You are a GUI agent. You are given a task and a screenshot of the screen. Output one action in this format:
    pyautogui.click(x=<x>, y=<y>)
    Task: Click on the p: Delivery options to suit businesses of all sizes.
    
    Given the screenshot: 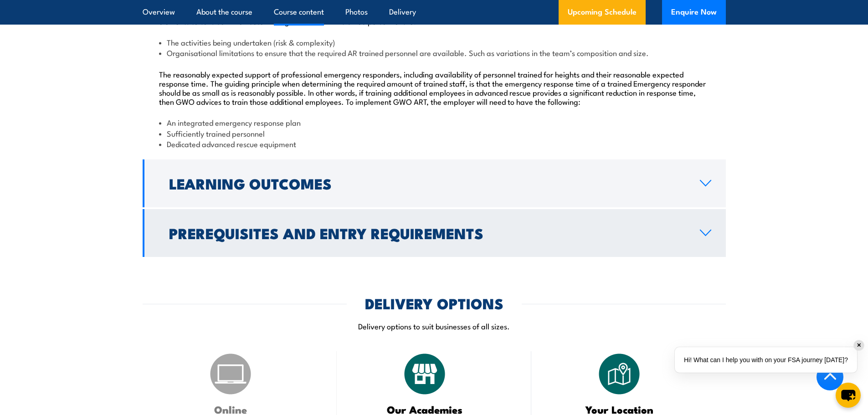 What is the action you would take?
    pyautogui.click(x=434, y=326)
    